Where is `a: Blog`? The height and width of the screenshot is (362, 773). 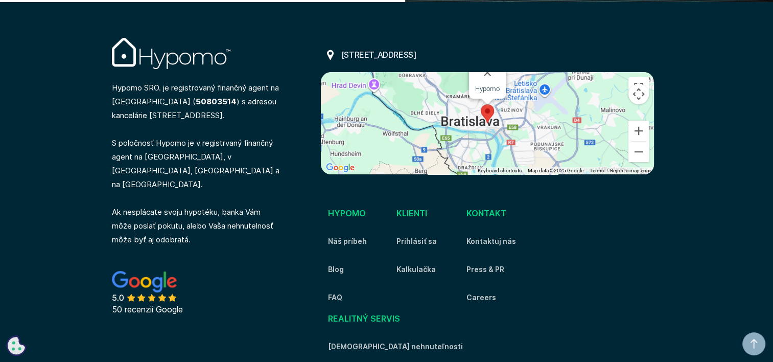
a: Blog is located at coordinates (336, 269).